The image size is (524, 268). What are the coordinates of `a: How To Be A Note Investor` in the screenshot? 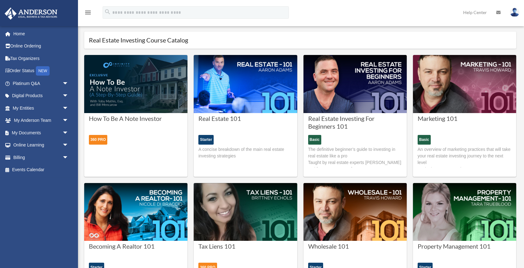 It's located at (136, 122).